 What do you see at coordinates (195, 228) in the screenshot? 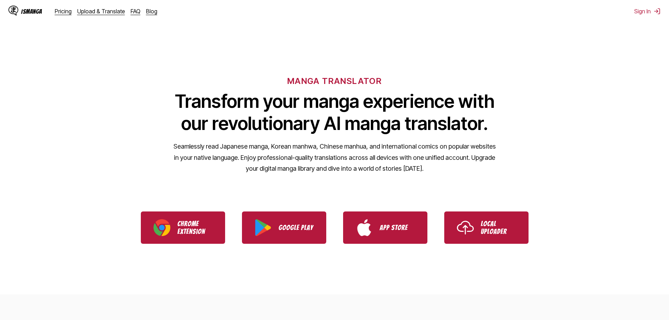
I see `p: Chrome Extension` at bounding box center [195, 228].